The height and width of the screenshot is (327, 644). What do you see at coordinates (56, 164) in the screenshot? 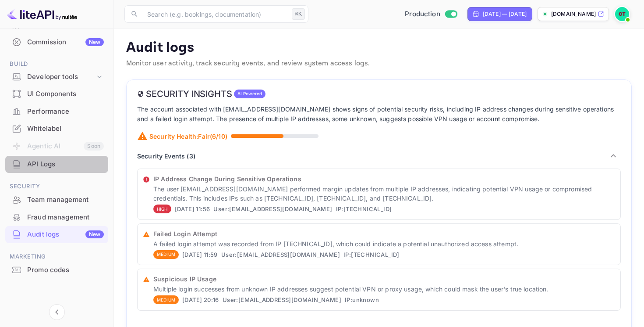
I see `a: API Logs` at bounding box center [56, 164].